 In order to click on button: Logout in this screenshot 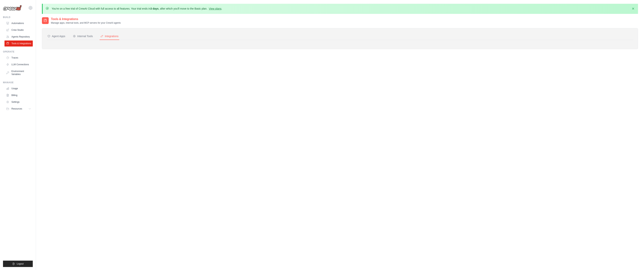, I will do `click(18, 264)`.